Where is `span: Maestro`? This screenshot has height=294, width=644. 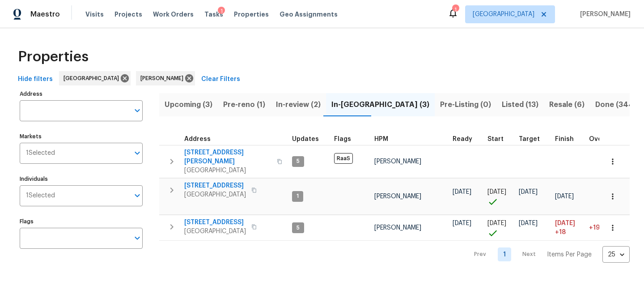 span: Maestro is located at coordinates (45, 14).